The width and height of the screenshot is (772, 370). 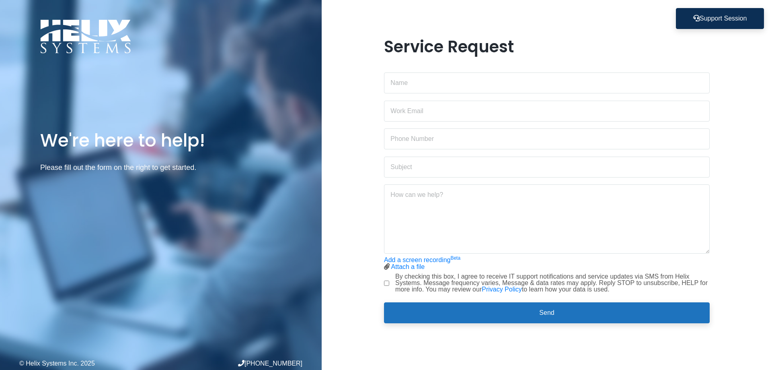 I want to click on a: Attach a file, so click(x=408, y=266).